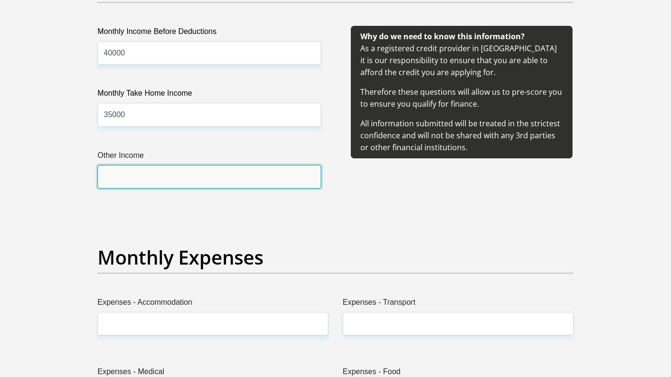 The height and width of the screenshot is (377, 671). Describe the element at coordinates (458, 304) in the screenshot. I see `label: Expenses - Transport` at that location.